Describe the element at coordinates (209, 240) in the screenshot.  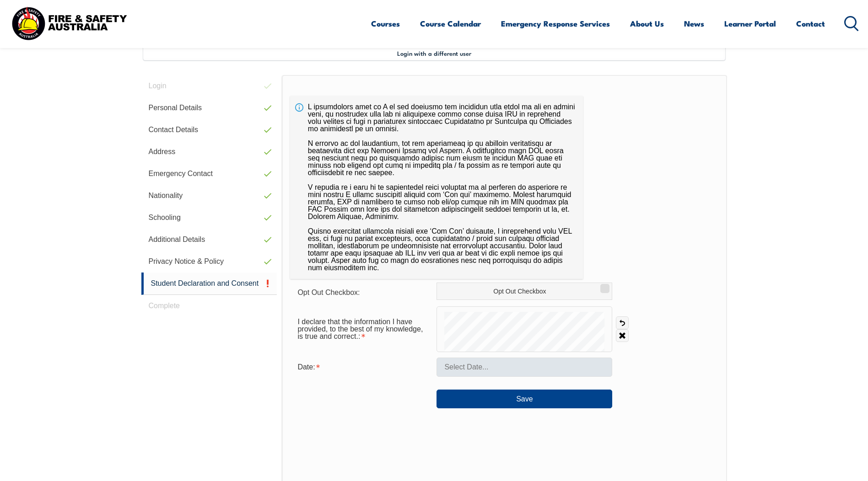
I see `a: Additional Details` at that location.